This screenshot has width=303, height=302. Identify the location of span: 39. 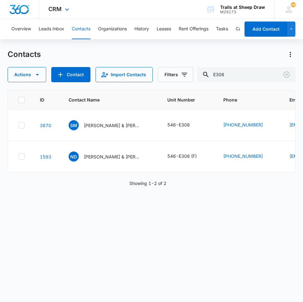
(293, 5).